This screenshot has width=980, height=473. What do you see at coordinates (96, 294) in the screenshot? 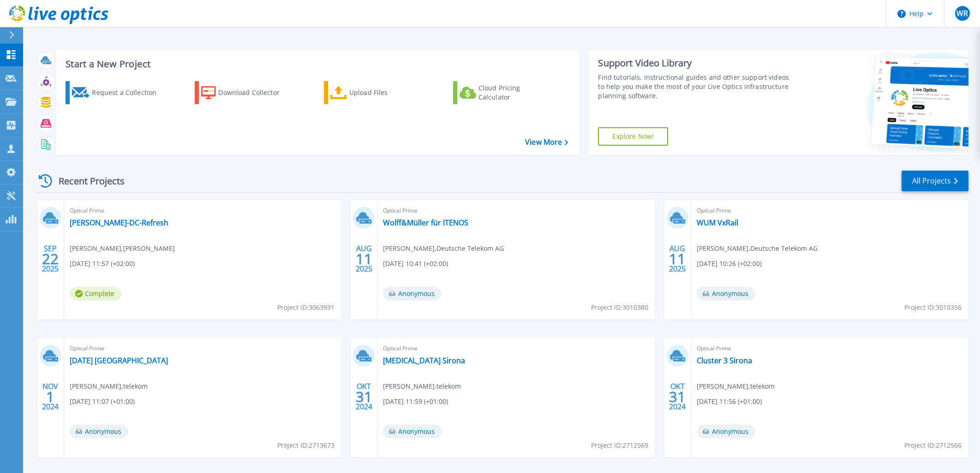
I see `span: Complete` at bounding box center [96, 294].